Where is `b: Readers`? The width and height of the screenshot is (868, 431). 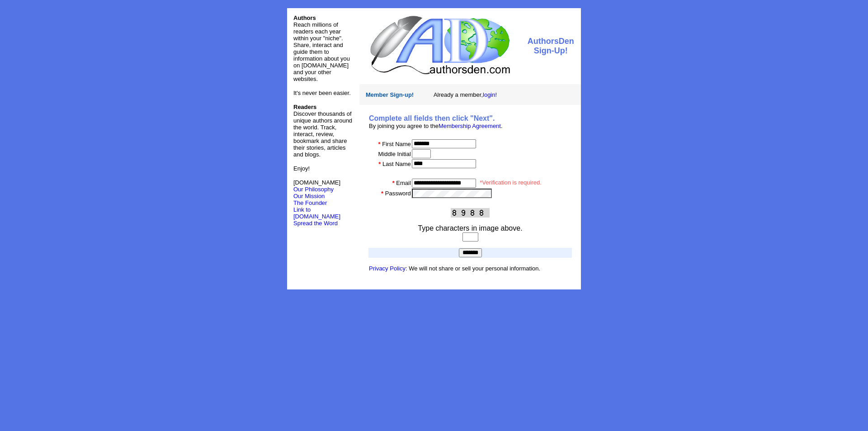
b: Readers is located at coordinates (304, 107).